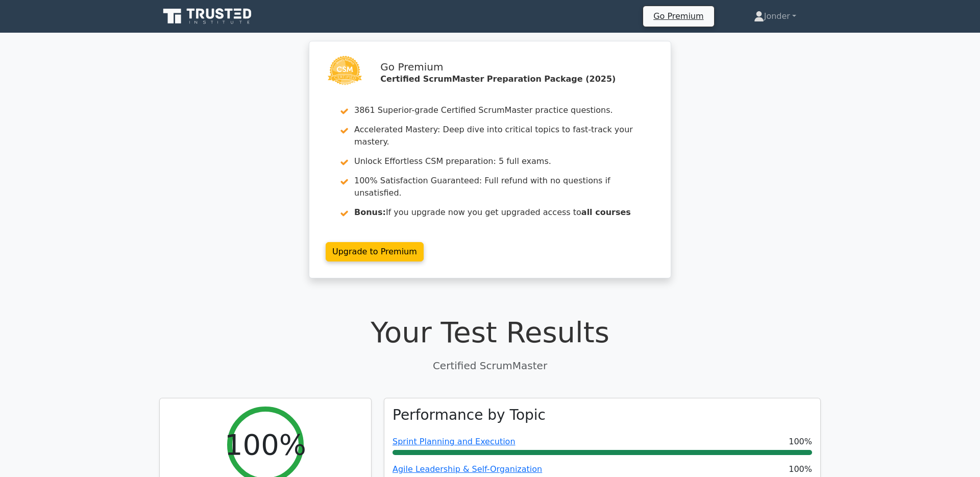  Describe the element at coordinates (265, 444) in the screenshot. I see `h2: 100%` at that location.